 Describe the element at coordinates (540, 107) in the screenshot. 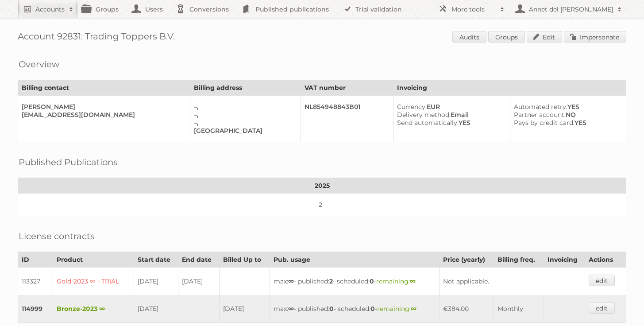

I see `span: Automated retry:` at that location.